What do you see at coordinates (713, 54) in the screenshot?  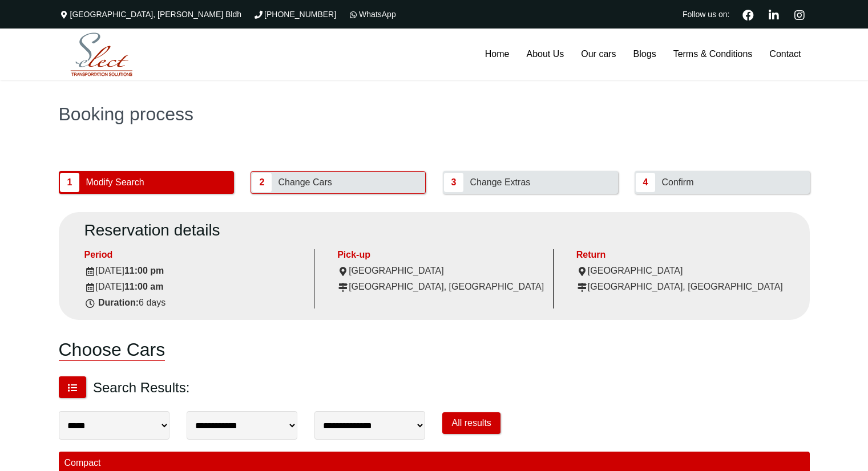 I see `a: Terms & Conditions` at bounding box center [713, 54].